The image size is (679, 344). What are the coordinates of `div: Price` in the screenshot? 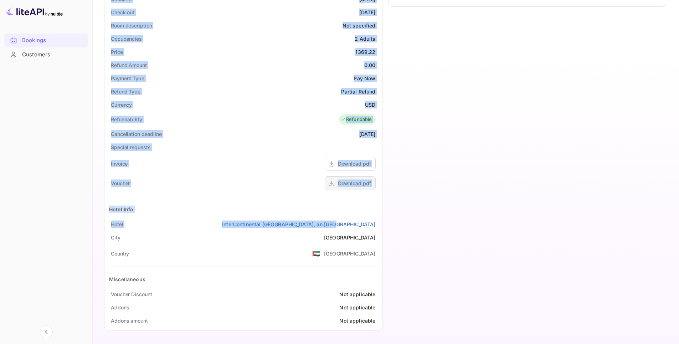 It's located at (117, 52).